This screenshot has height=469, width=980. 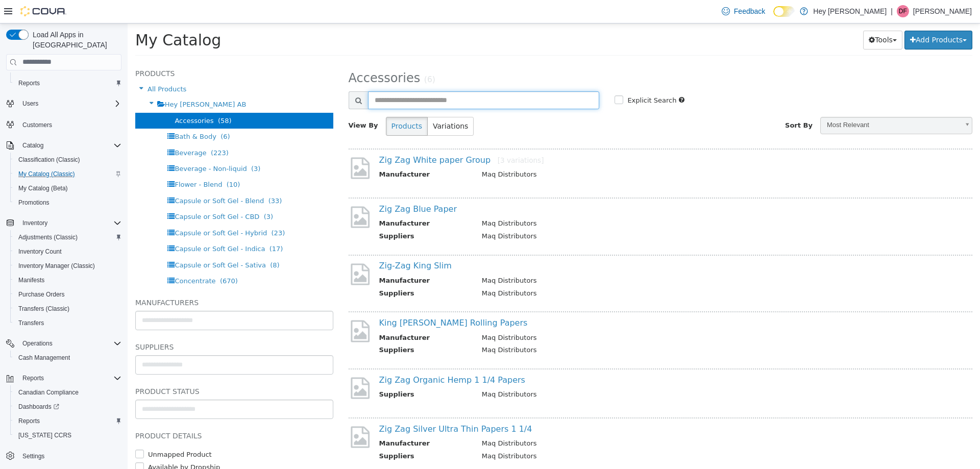 What do you see at coordinates (68, 251) in the screenshot?
I see `button: Inventory Count` at bounding box center [68, 251].